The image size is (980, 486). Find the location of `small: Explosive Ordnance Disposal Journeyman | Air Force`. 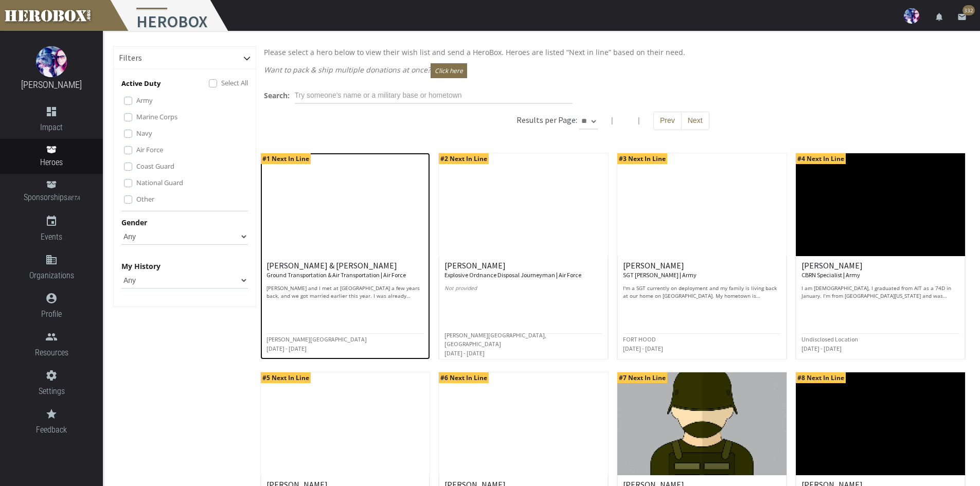

small: Explosive Ordnance Disposal Journeyman | Air Force is located at coordinates (513, 275).